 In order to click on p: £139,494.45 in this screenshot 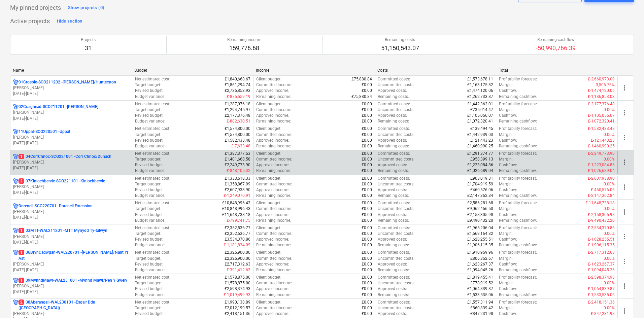, I will do `click(482, 129)`.